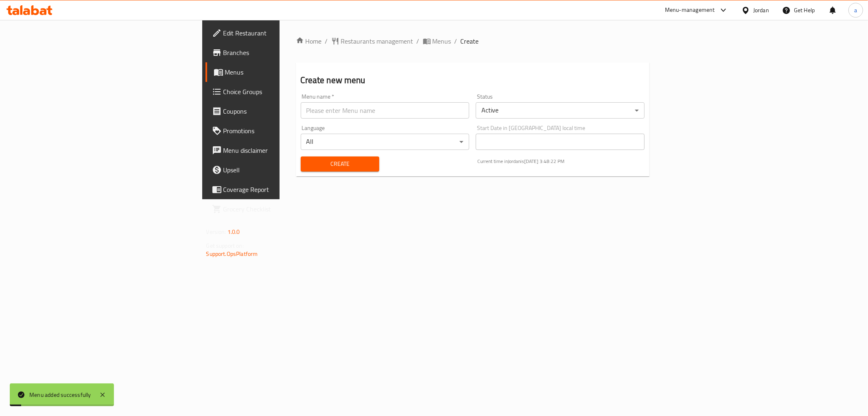 The height and width of the screenshot is (416, 868). I want to click on a: Coverage Report, so click(276, 190).